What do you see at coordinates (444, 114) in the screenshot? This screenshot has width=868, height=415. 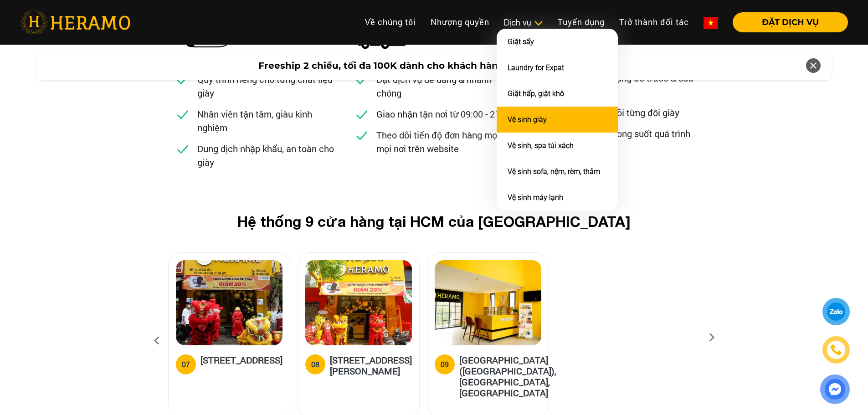 I see `p: Giao nhận tận nơi từ 09:00 - 21:00` at bounding box center [444, 114].